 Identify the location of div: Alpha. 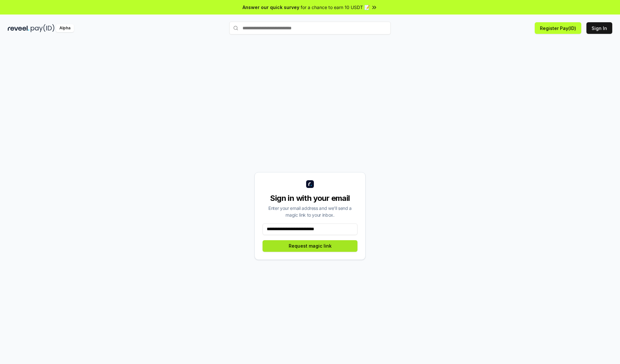
(65, 28).